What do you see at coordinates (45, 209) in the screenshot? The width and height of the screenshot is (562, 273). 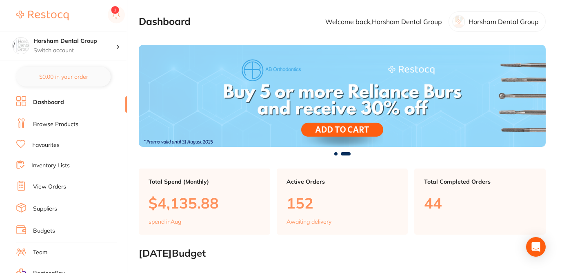 I see `a: Suppliers` at bounding box center [45, 209].